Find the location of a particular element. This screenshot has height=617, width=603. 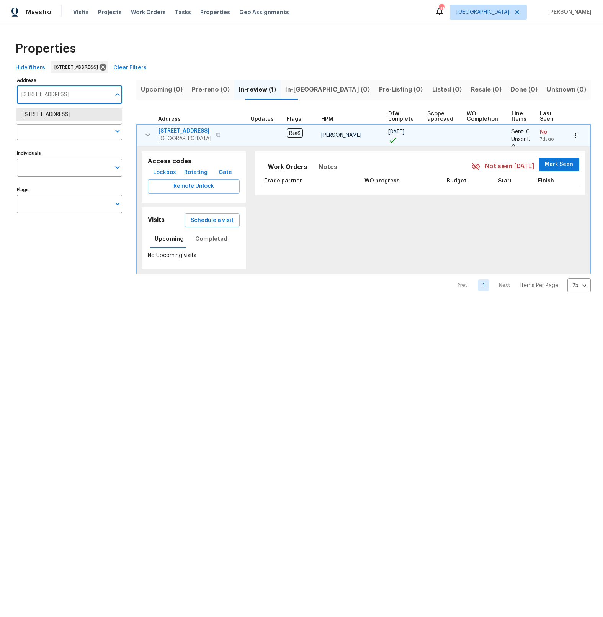

span: Sent: 0 is located at coordinates (521, 132).